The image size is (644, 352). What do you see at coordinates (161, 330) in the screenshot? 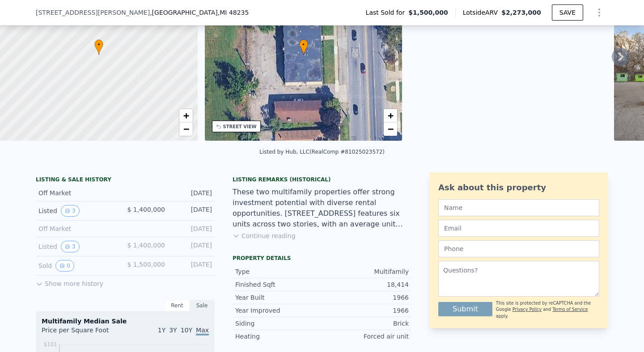
I see `span: 1Y` at bounding box center [161, 330].